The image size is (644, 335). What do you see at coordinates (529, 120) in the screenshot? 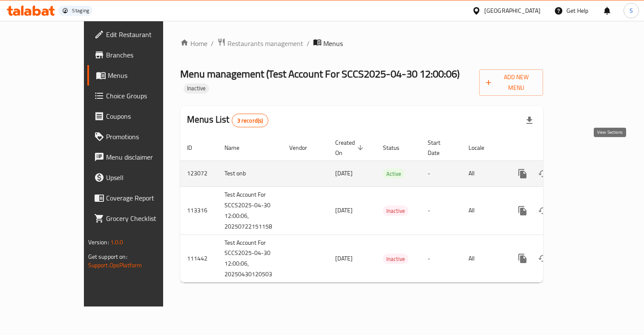
I see `div: Export file` at bounding box center [529, 120].